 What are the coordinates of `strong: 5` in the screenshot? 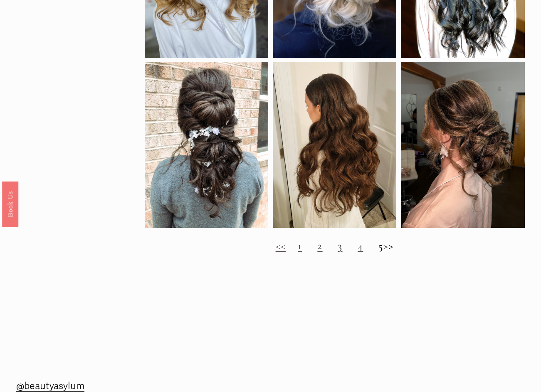 It's located at (381, 246).